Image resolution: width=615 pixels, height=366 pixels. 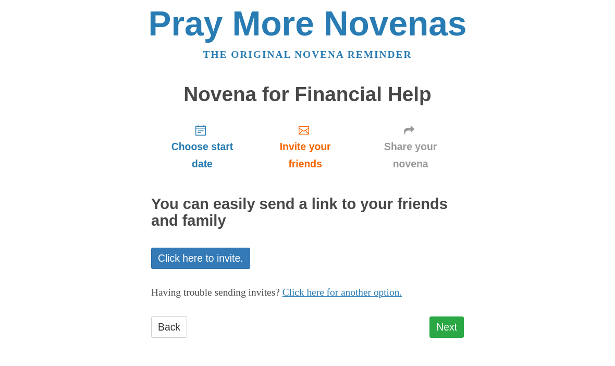 What do you see at coordinates (307, 95) in the screenshot?
I see `h1: Novena for Financial Help` at bounding box center [307, 95].